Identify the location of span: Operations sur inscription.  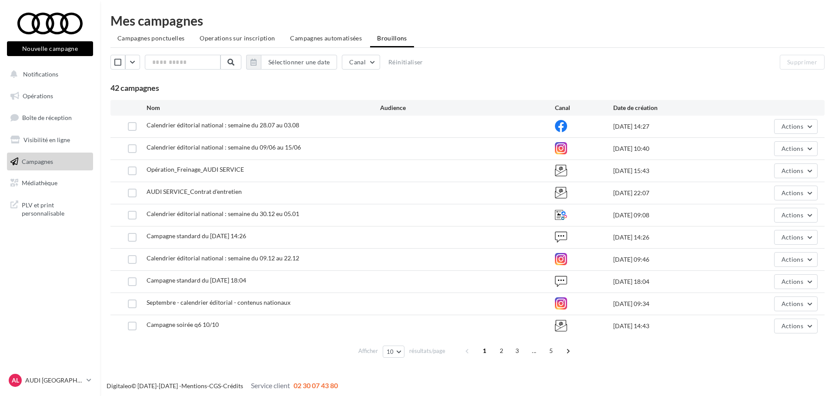
(237, 38).